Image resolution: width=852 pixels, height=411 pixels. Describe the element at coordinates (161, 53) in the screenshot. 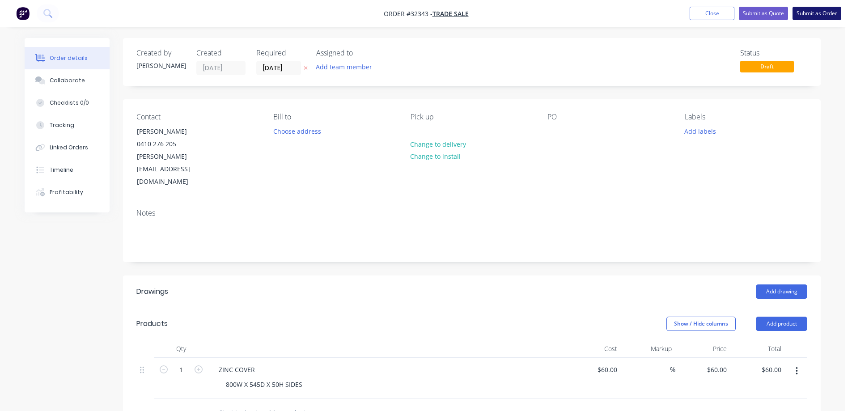

I see `div: Created by` at that location.